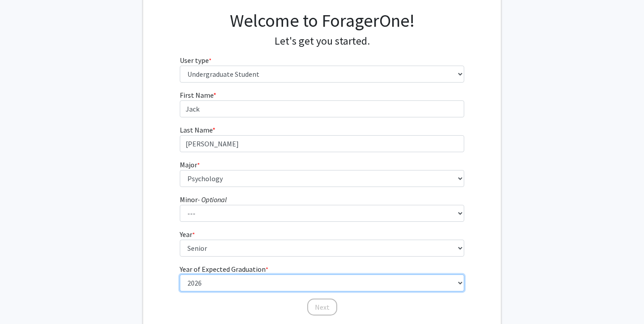 The height and width of the screenshot is (324, 644). I want to click on h4: Let's get you started., so click(322, 41).